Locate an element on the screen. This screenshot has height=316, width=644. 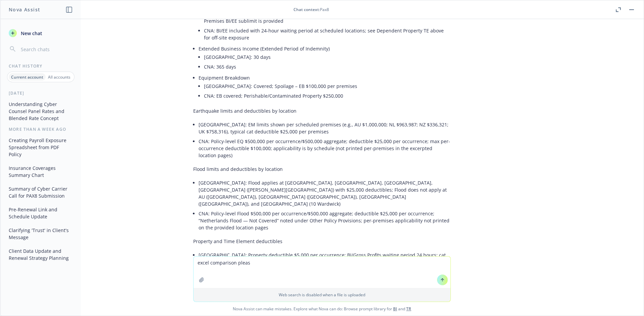
p: All accounts is located at coordinates (59, 77).